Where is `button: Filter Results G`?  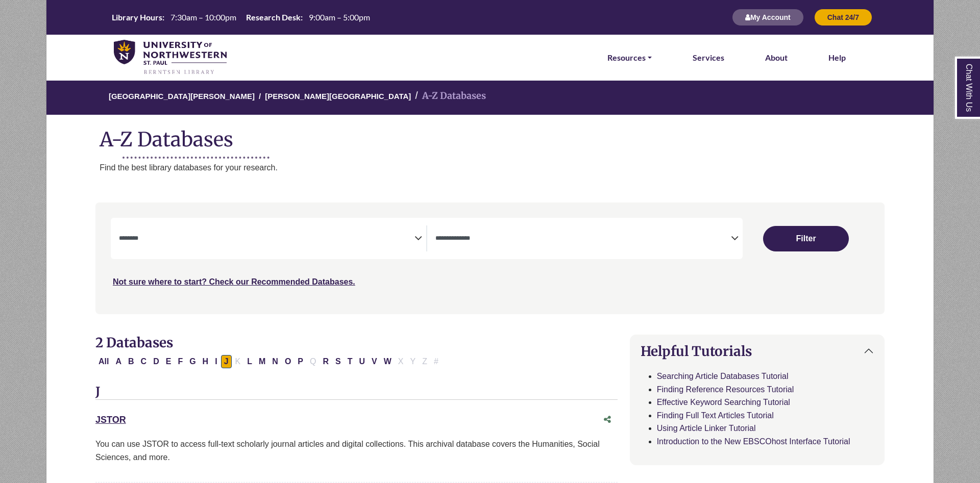 button: Filter Results G is located at coordinates (192, 362).